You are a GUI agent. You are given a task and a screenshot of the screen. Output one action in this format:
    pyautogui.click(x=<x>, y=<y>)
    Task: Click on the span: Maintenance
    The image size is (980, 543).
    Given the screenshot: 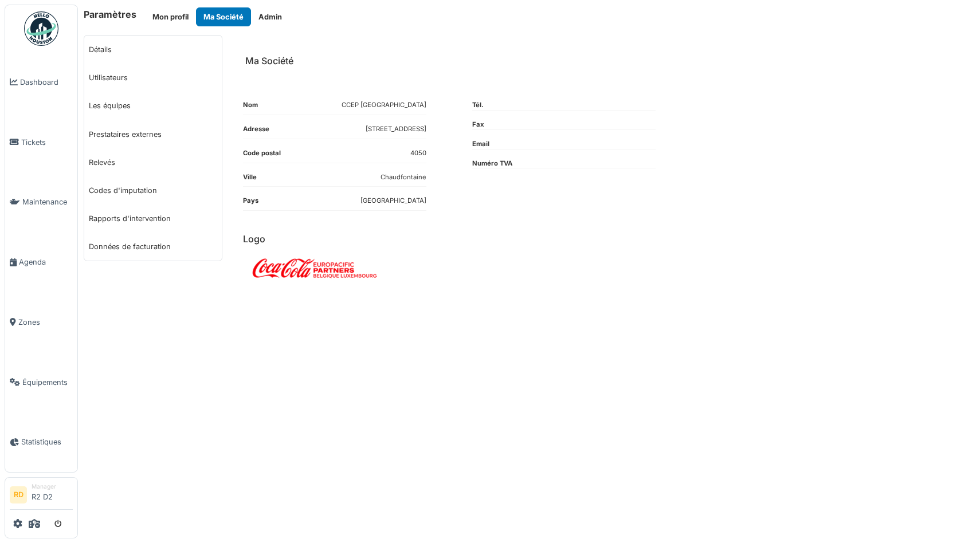 What is the action you would take?
    pyautogui.click(x=48, y=201)
    